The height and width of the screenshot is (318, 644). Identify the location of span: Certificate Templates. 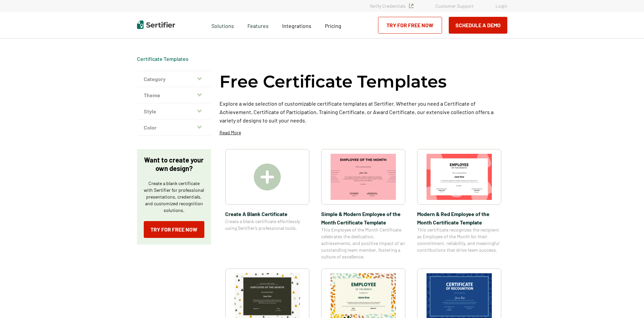
(163, 59).